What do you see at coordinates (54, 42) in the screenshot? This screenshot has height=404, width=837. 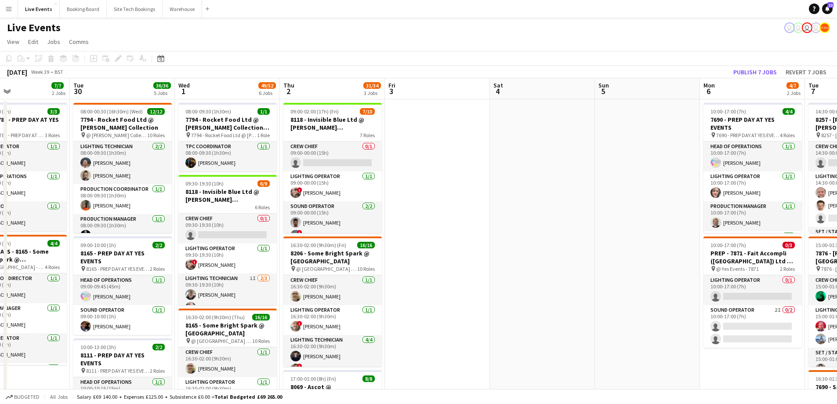 I see `span: Jobs` at bounding box center [54, 42].